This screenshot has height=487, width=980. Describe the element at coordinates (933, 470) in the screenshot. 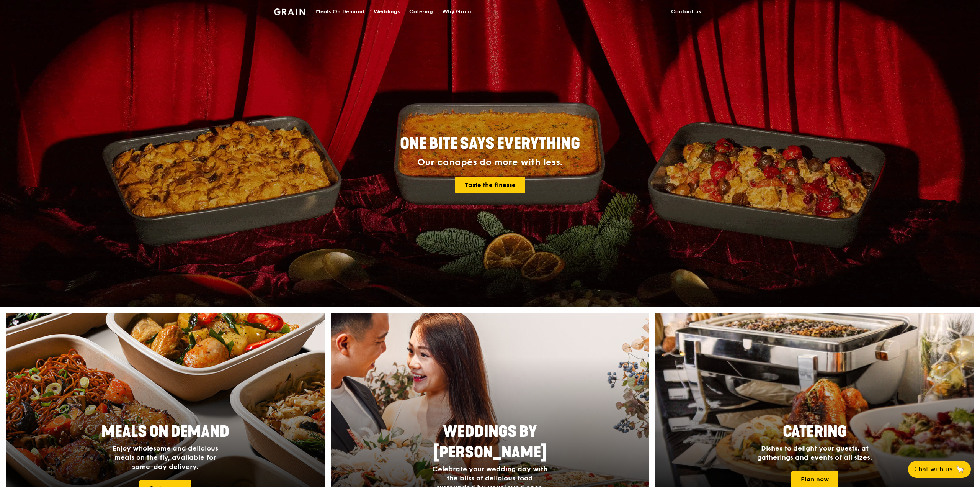

I see `span: Chat with us` at that location.